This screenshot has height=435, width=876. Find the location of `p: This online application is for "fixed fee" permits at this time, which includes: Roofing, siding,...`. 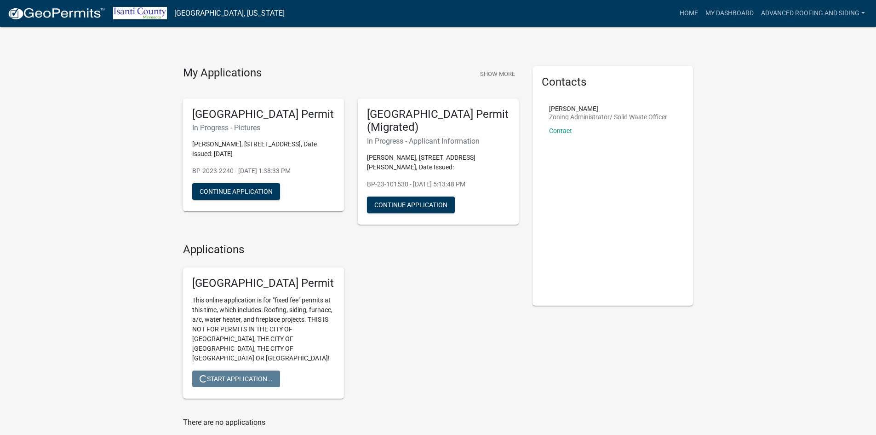

p: This online application is for "fixed fee" permits at this time, which includes: Roofing, siding,... is located at coordinates (263, 329).